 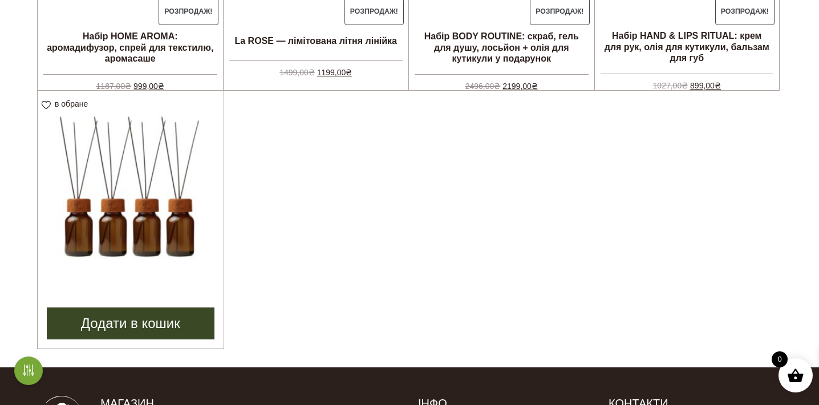 What do you see at coordinates (316, 40) in the screenshot?
I see `h2: La ROSE — лімітована літня лінійка` at bounding box center [316, 40].